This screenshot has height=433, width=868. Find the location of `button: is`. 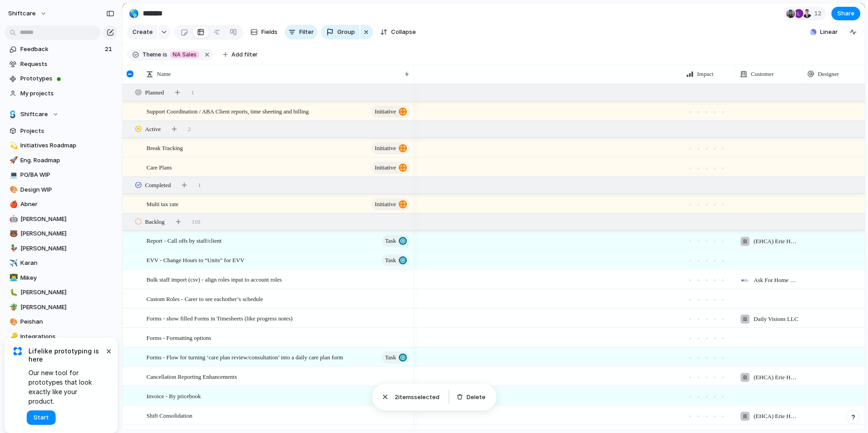

button: is is located at coordinates (165, 54).